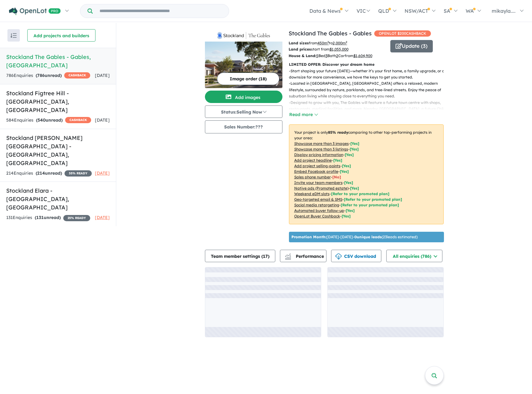 This screenshot has width=532, height=394. What do you see at coordinates (362, 55) in the screenshot?
I see `u: $ 1,604,900` at bounding box center [362, 55].